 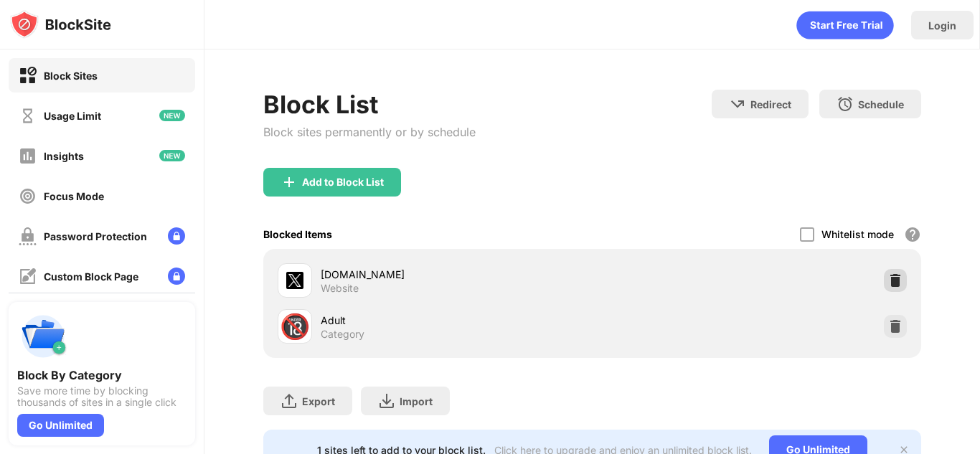 I want to click on img: time-usage-off.svg, so click(x=27, y=115).